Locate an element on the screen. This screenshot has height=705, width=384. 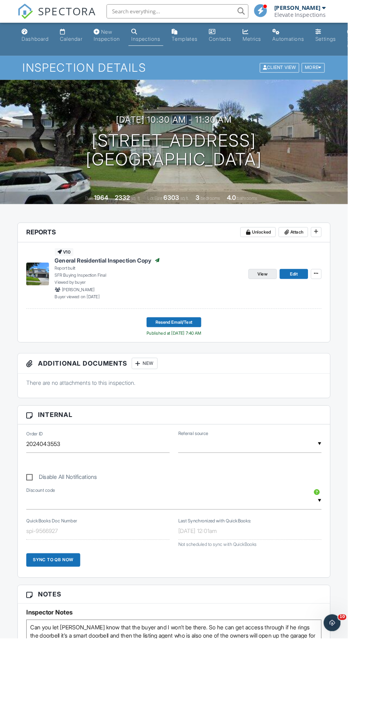
a: Inspections is located at coordinates (161, 39).